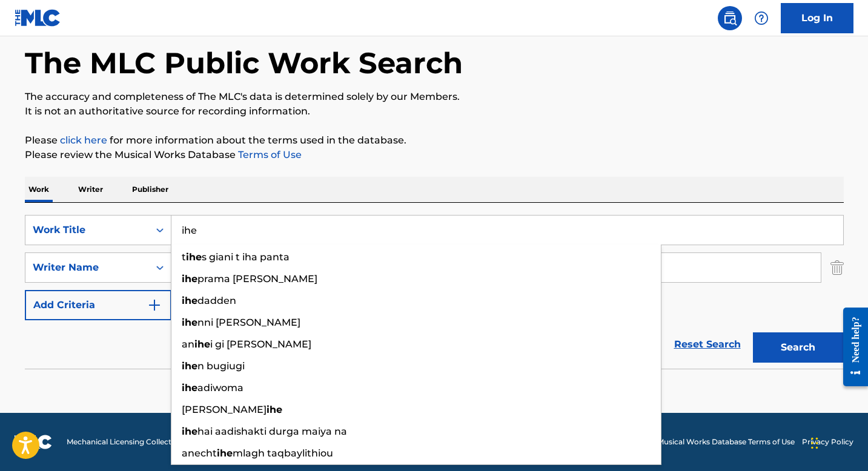  I want to click on span: t, so click(184, 257).